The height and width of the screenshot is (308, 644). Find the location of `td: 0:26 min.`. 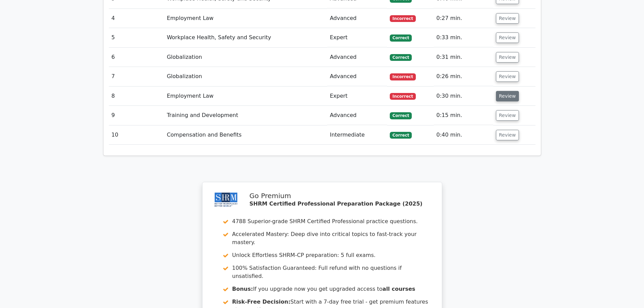

td: 0:26 min. is located at coordinates (464, 76).